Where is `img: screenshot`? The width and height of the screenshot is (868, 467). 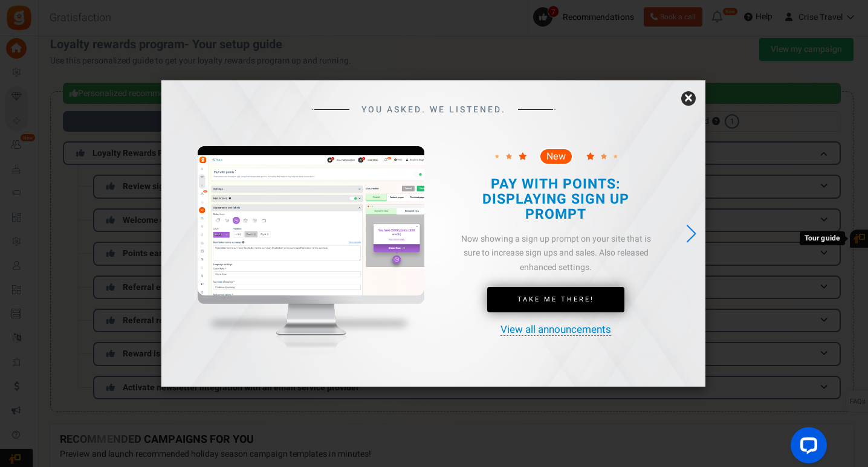
img: screenshot is located at coordinates (311, 225).